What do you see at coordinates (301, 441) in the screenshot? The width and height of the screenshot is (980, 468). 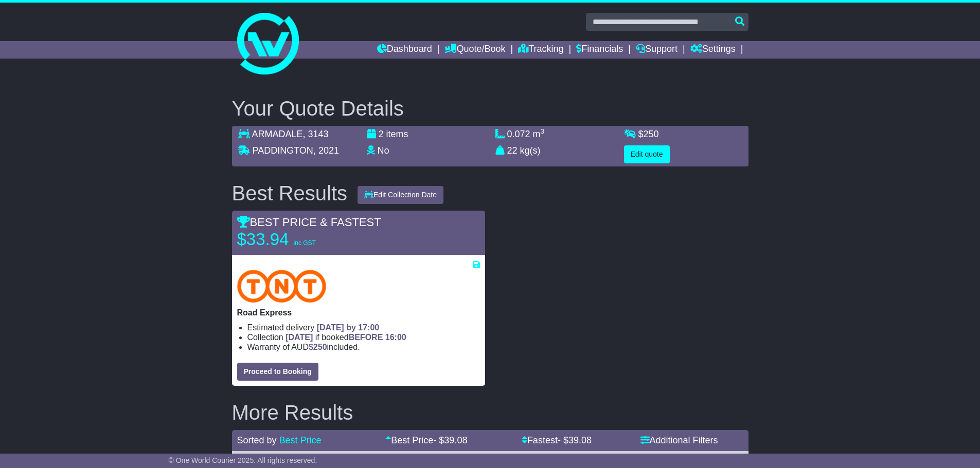 I see `a: Best Price` at bounding box center [301, 441].